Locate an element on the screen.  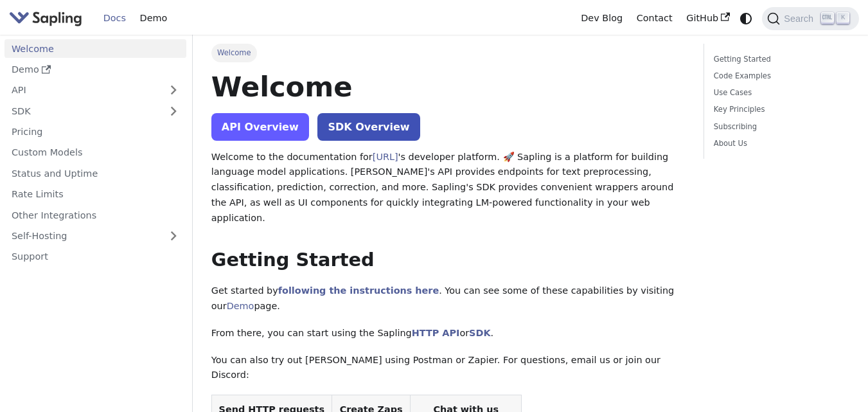
a: Use Cases is located at coordinates (779, 92).